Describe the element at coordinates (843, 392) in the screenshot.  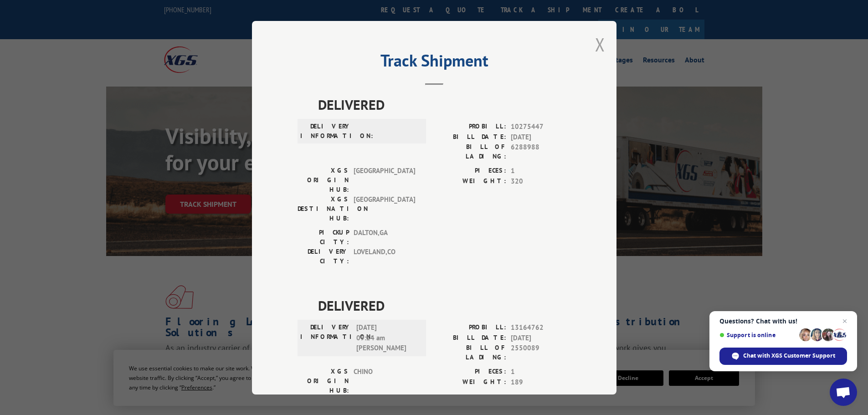
I see `div: Open chat` at that location.